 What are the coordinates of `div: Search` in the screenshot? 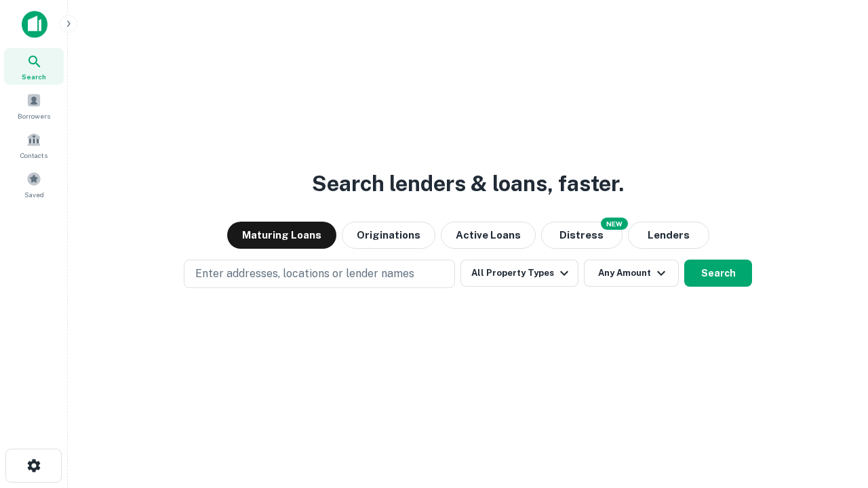 It's located at (34, 67).